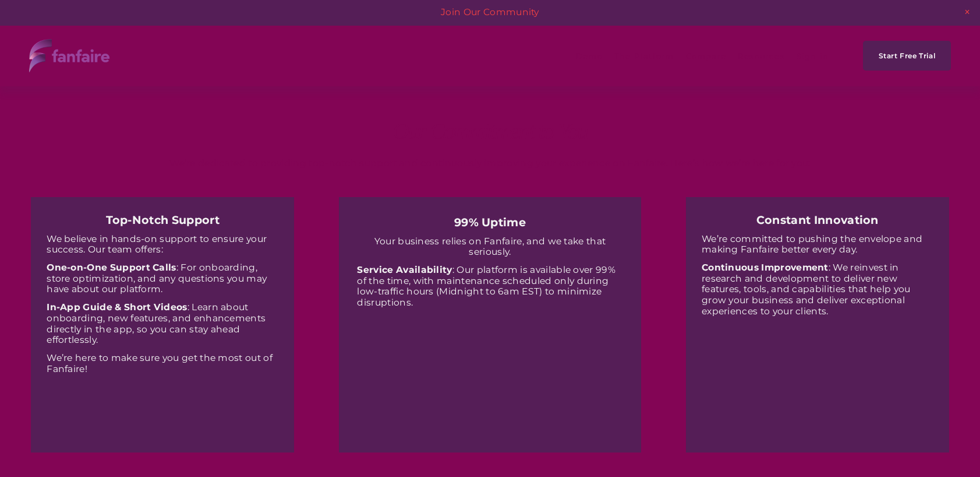  I want to click on span: We’re here to make sure you get the most out of Fanfaire!, so click(161, 363).